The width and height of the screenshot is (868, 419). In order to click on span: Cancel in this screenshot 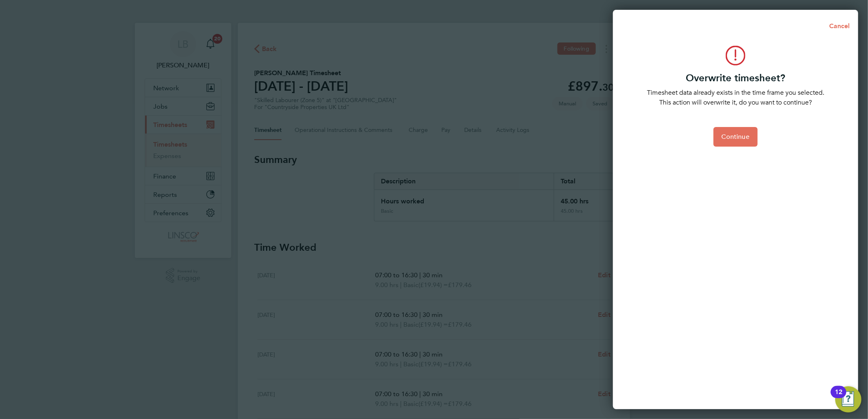, I will do `click(838, 26)`.